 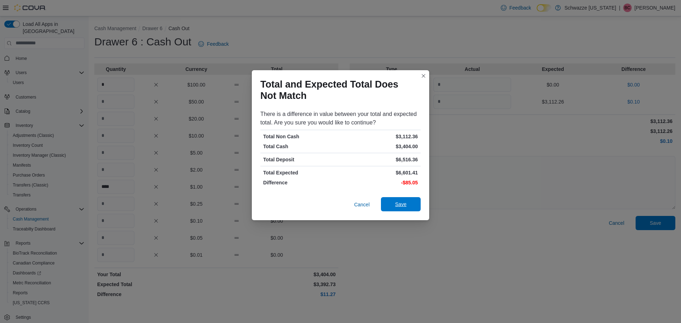 I want to click on p: Total Cash, so click(x=301, y=146).